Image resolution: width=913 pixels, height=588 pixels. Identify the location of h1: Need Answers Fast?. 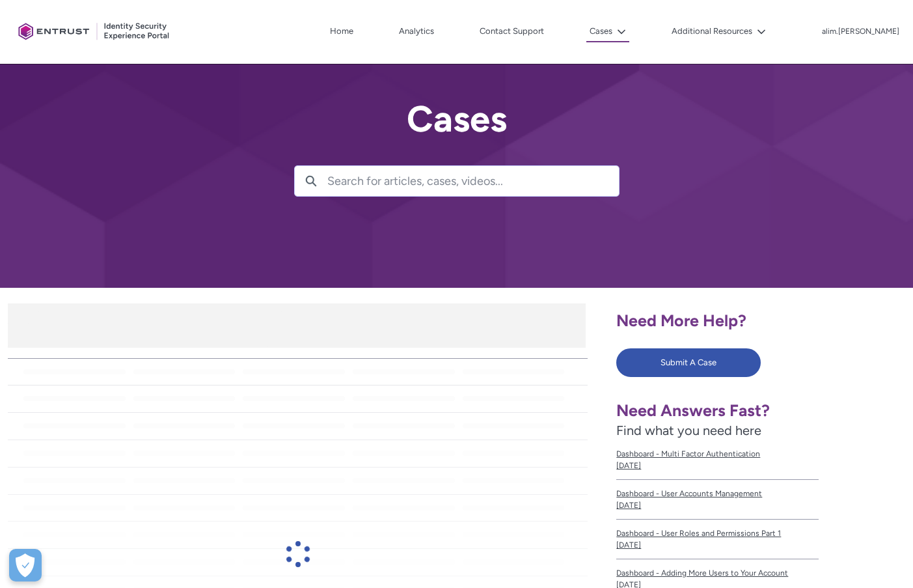
(717, 410).